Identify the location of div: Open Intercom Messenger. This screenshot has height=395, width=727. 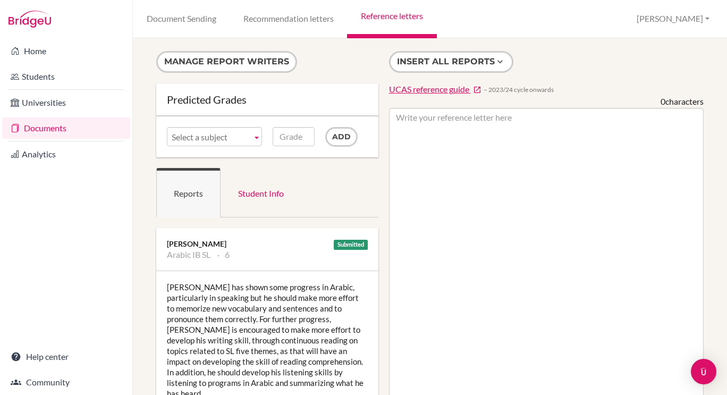
(704, 371).